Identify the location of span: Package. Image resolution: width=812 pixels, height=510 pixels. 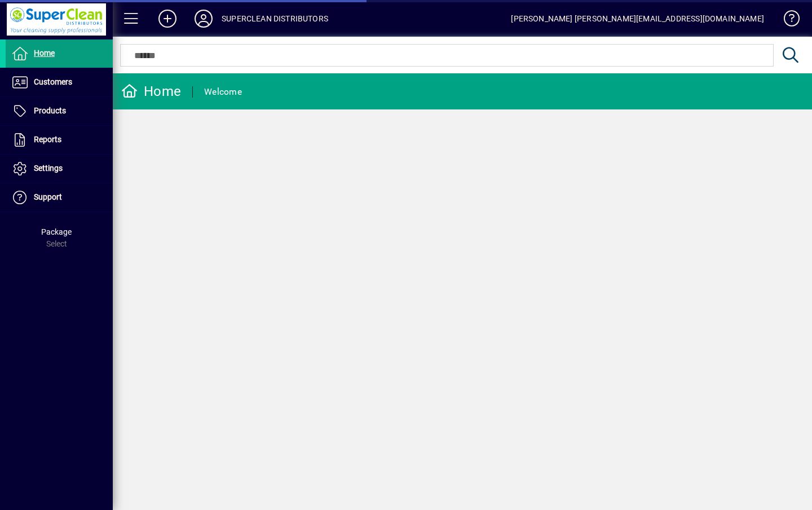
(56, 231).